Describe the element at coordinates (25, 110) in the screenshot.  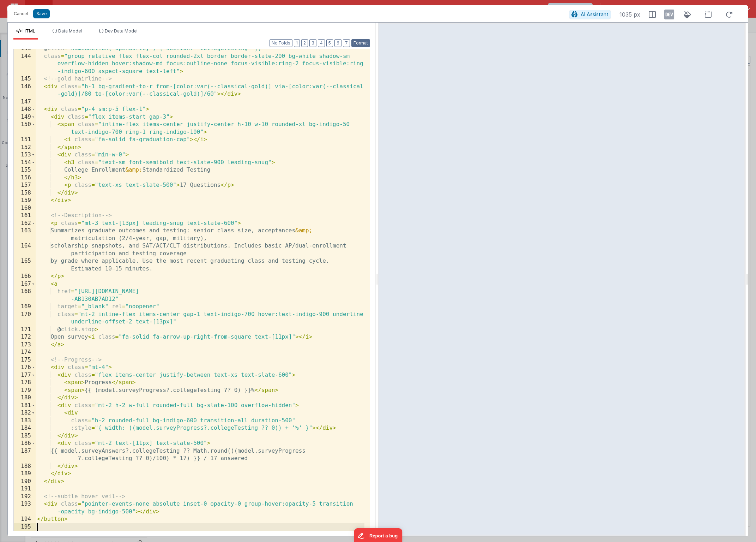
I see `div: 148` at that location.